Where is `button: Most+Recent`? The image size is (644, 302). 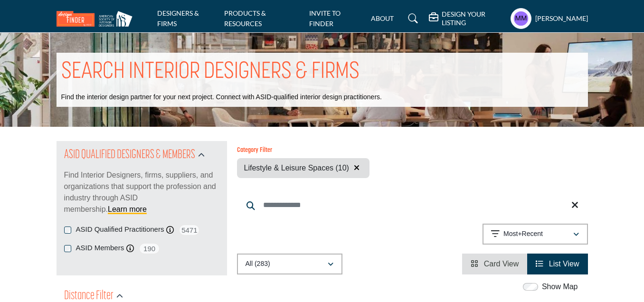 button: Most+Recent is located at coordinates (535, 234).